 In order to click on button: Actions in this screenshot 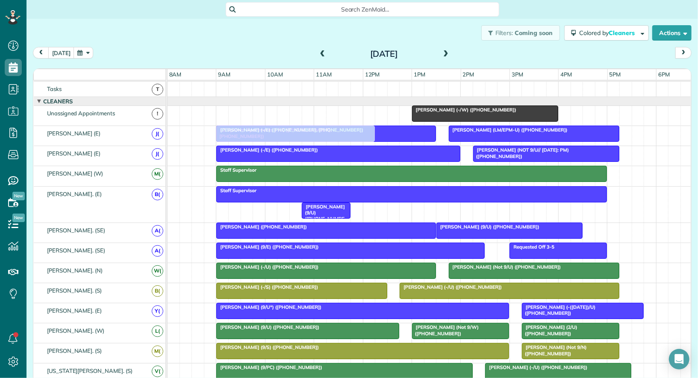, I will do `click(672, 33)`.